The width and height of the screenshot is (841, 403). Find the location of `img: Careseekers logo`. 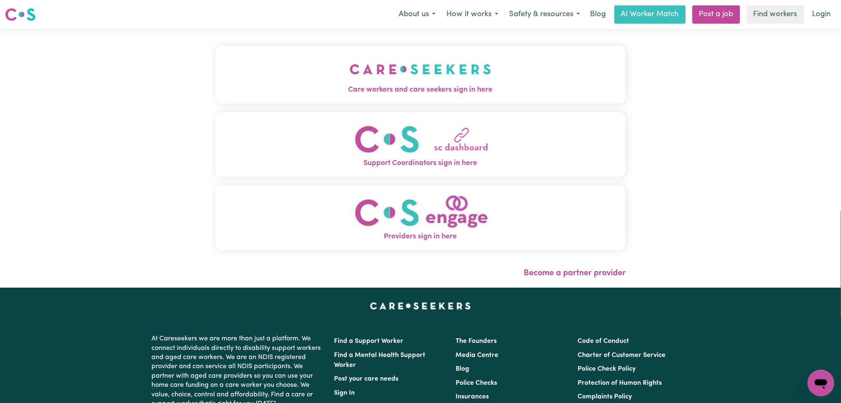

img: Careseekers logo is located at coordinates (20, 15).